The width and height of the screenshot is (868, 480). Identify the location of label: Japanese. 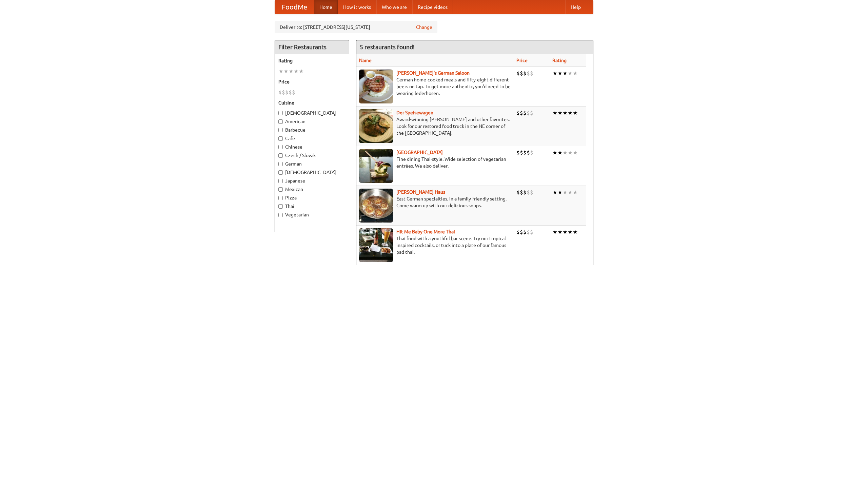
(312, 181).